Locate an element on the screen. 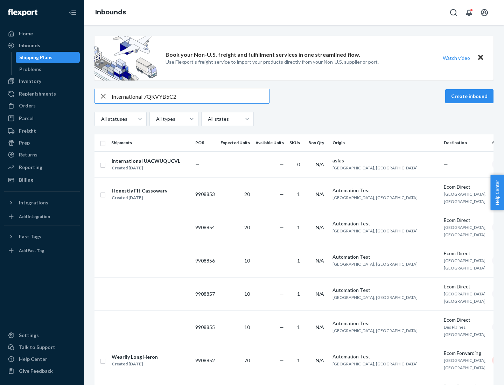 Image resolution: width=504 pixels, height=385 pixels. div: Freight is located at coordinates (27, 131).